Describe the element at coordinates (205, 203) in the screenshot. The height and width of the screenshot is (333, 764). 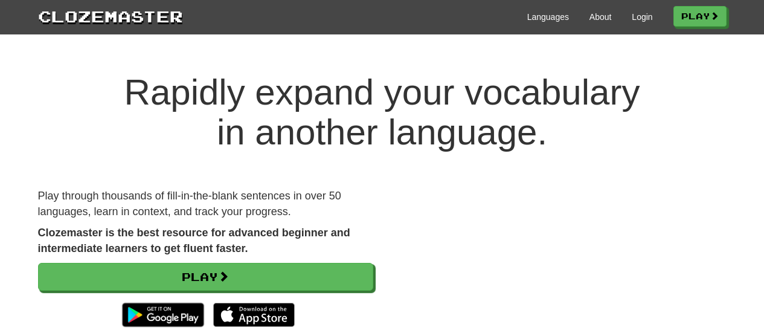
I see `p: Play through thousands of fill-in-the-blank sentences in over 50 languages, learn in context, and...` at that location.